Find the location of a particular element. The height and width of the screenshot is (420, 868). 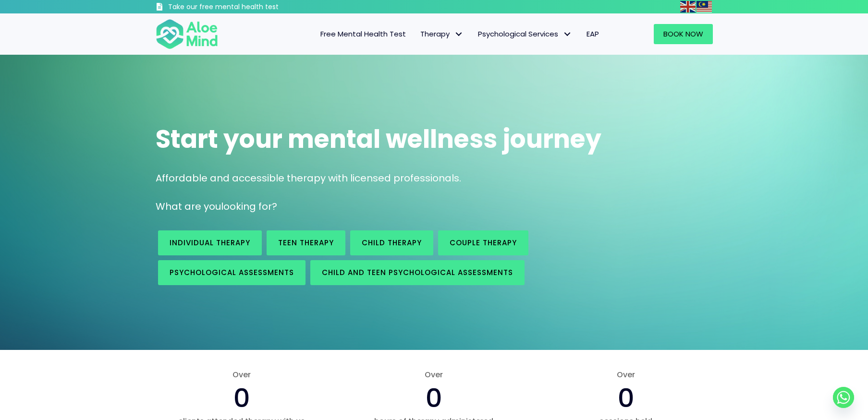

span: What are you is located at coordinates (188, 206).